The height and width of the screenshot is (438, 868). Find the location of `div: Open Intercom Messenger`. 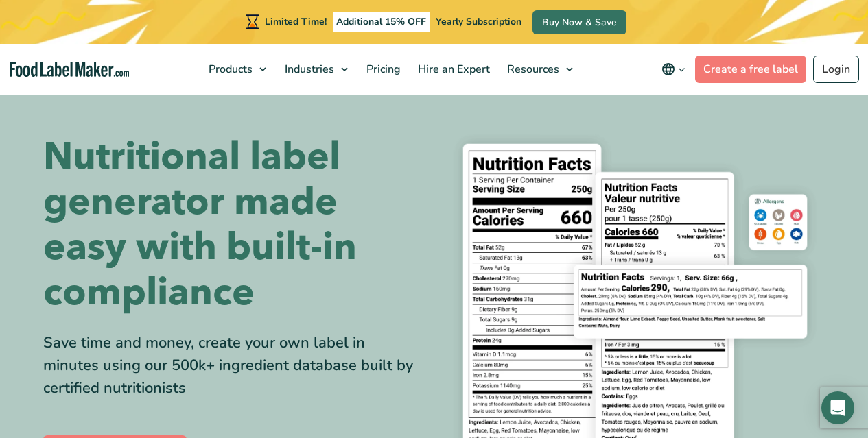

div: Open Intercom Messenger is located at coordinates (839, 408).